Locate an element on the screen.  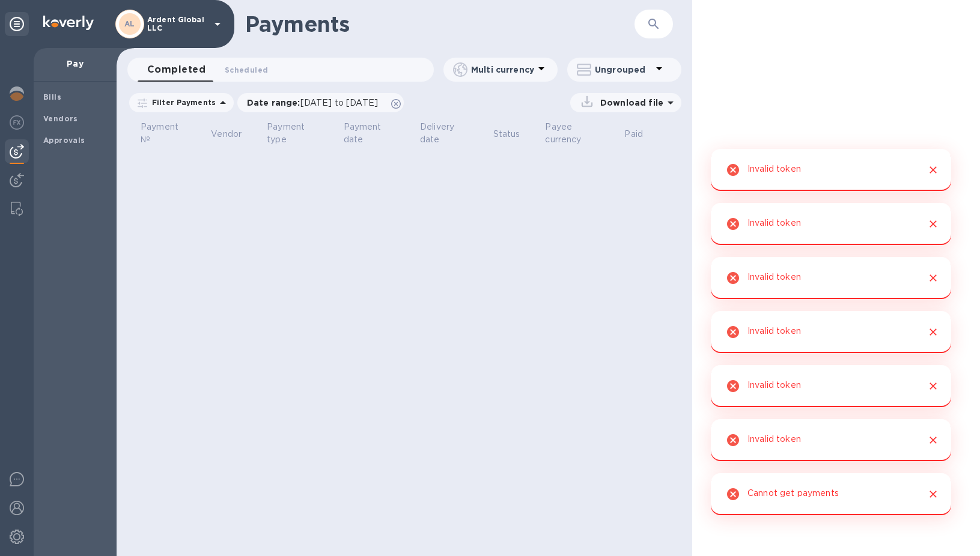
div: Unpin categories is located at coordinates (17, 24).